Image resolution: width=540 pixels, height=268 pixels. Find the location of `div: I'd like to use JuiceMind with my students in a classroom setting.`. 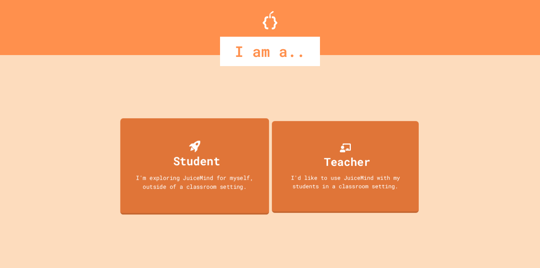

div: I'd like to use JuiceMind with my students in a classroom setting. is located at coordinates (345, 182).